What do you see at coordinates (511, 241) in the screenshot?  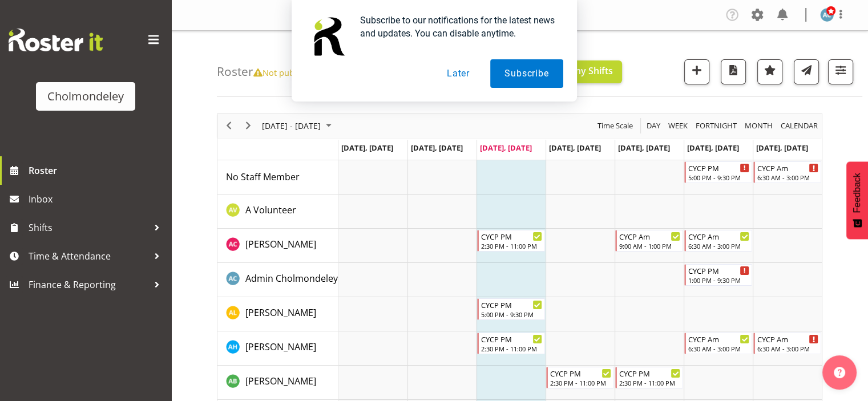 I see `div: Abigail Chessum"s event - CYCP PM Begin From Wednesday, October 8, 2025 at 2:30:00 PM GMT+13:00 E...` at bounding box center [511, 241].